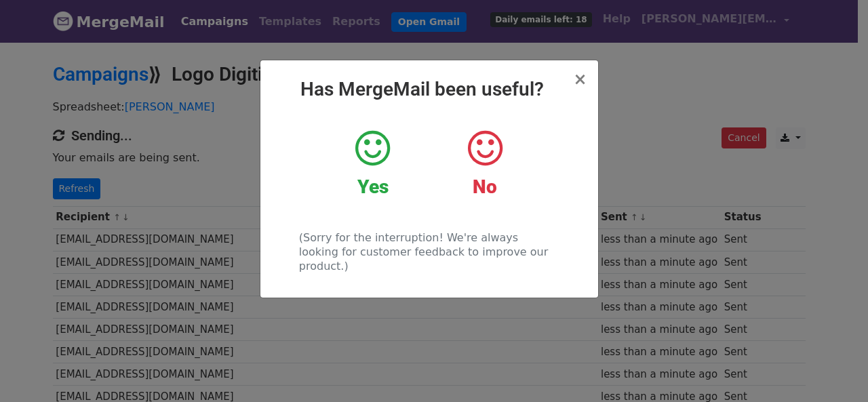  What do you see at coordinates (485, 186) in the screenshot?
I see `strong: No` at bounding box center [485, 186].